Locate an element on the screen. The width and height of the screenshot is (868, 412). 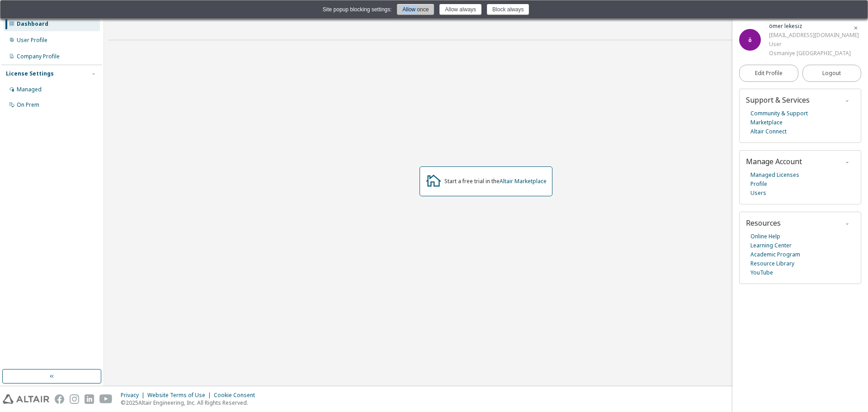
div: User Profile is located at coordinates (32, 40).